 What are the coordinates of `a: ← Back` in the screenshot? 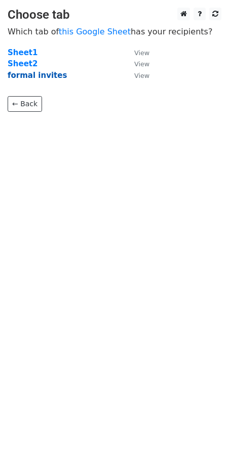 It's located at (25, 104).